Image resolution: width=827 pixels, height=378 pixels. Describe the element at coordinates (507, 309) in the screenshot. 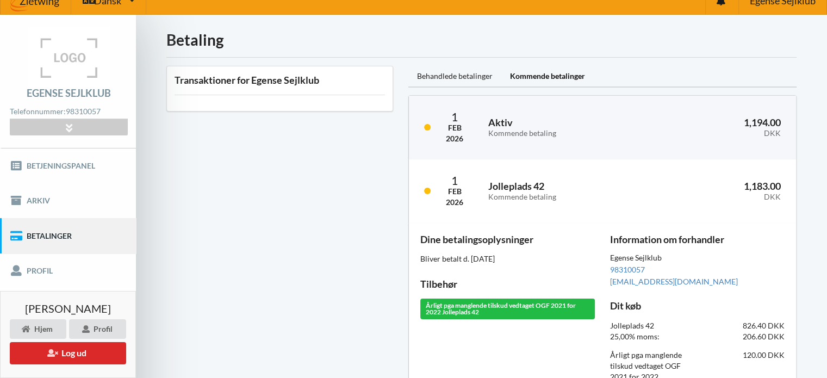

I see `div: Årligt pga manglende tilskud vedtaget OGF 2021 for 2022 Jolleplads 42` at that location.